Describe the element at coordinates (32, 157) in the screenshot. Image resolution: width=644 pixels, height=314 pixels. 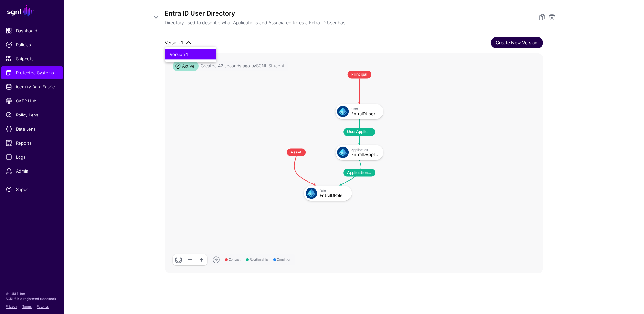
I see `a: Logs` at that location.